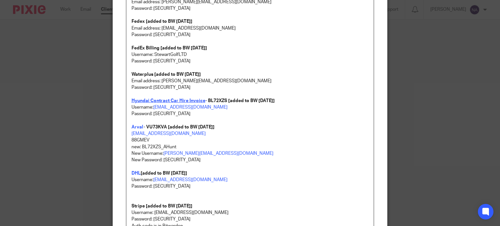  What do you see at coordinates (250, 140) in the screenshot?
I see `p: 88GMEV` at bounding box center [250, 140].